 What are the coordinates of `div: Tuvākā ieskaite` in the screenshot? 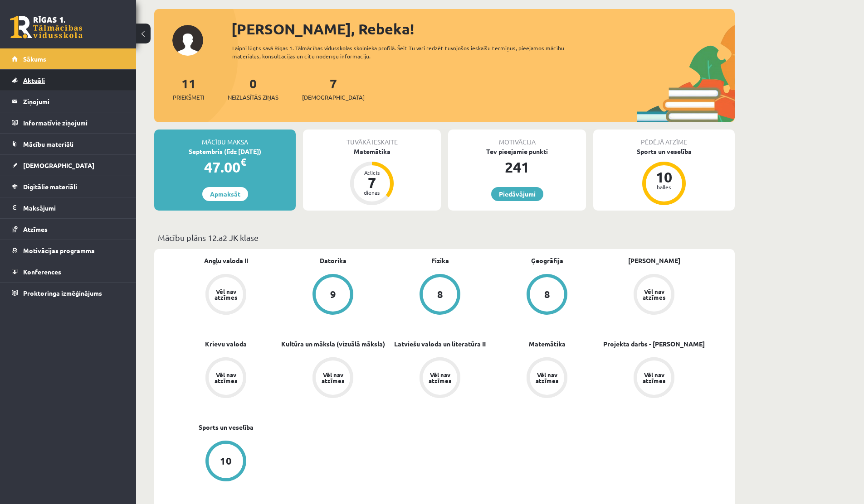 It's located at (372, 139).